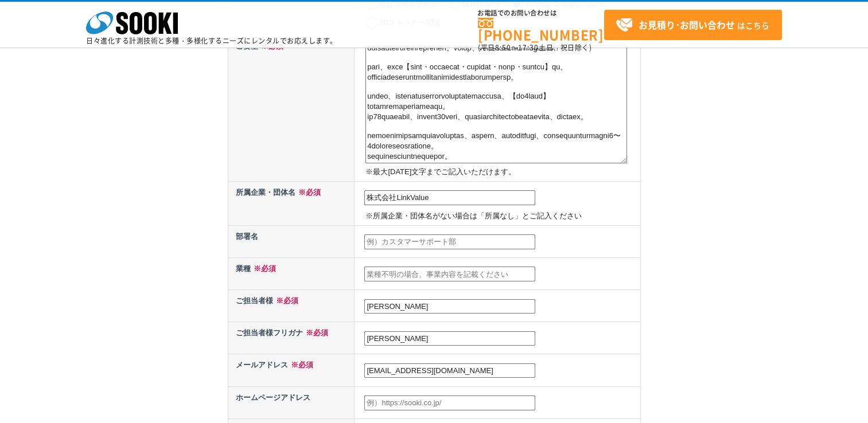 The image size is (868, 423). What do you see at coordinates (692, 26) in the screenshot?
I see `span: はこちら` at bounding box center [692, 26].